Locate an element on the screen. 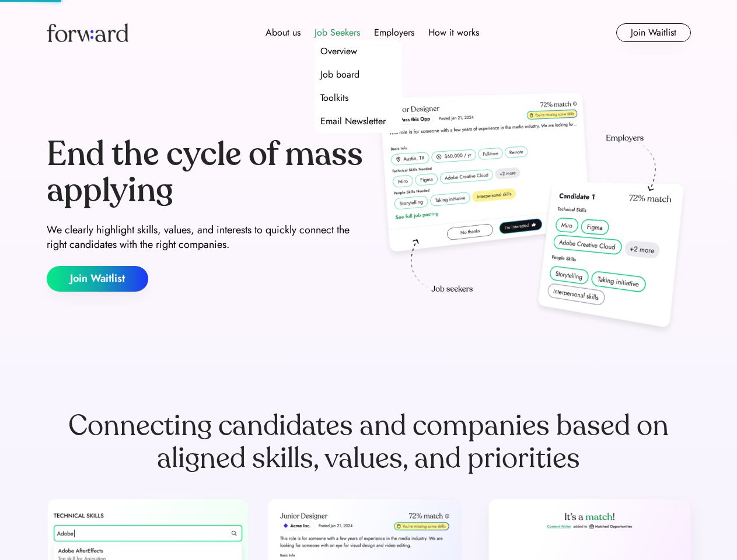  div: About us is located at coordinates (283, 33).